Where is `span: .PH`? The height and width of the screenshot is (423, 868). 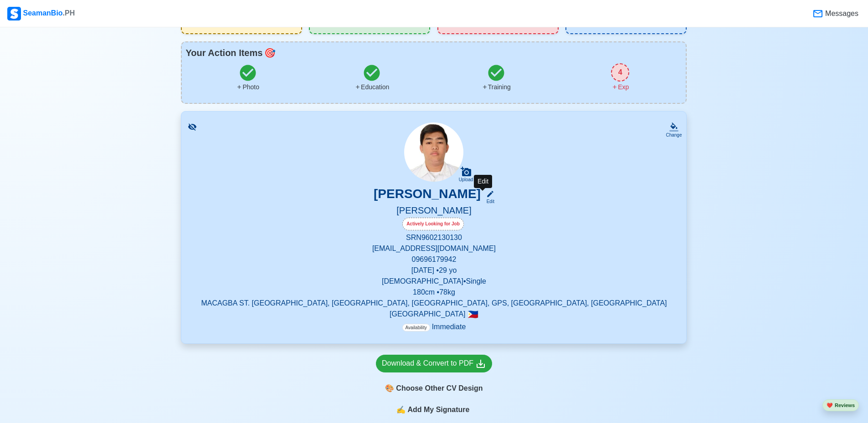 span: .PH is located at coordinates (69, 13).